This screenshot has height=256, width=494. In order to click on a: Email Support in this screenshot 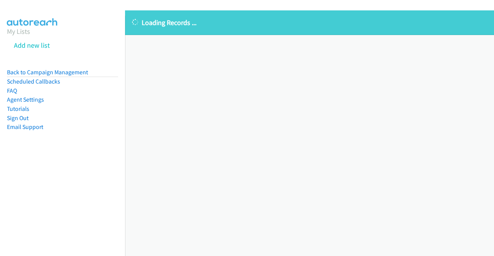, I will do `click(25, 127)`.